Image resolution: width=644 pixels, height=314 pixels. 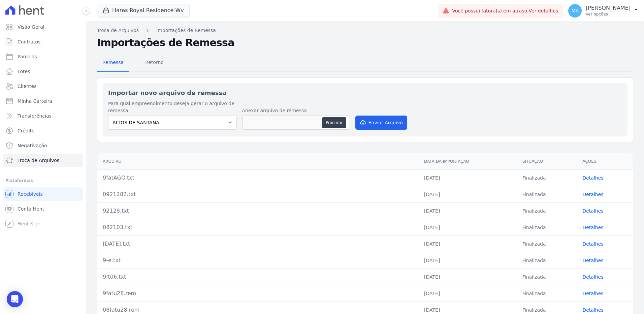 What do you see at coordinates (32, 146) in the screenshot?
I see `span: Negativação` at bounding box center [32, 146].